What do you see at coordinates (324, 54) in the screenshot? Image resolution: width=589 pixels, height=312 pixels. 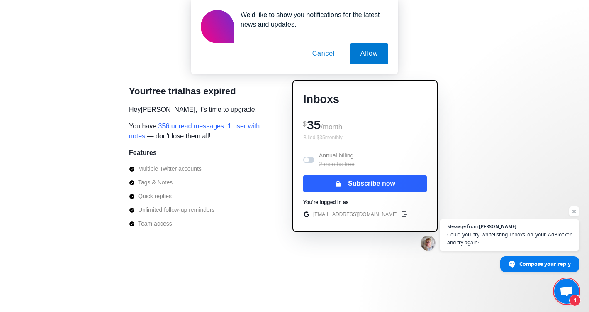 I see `button: Cancel` at bounding box center [324, 54].